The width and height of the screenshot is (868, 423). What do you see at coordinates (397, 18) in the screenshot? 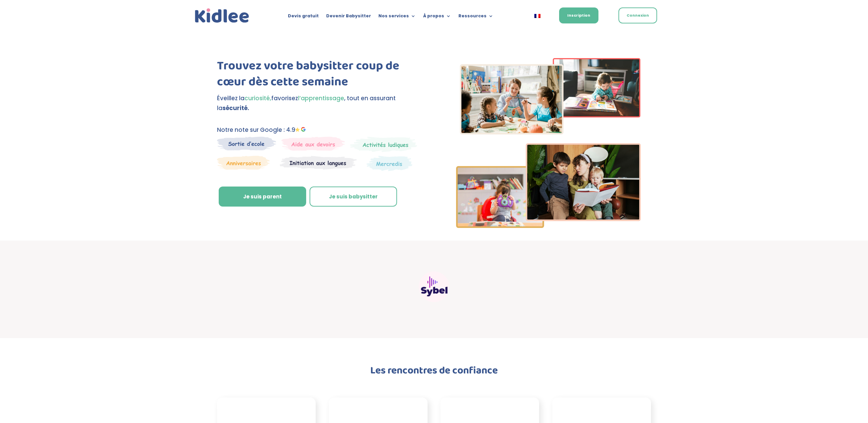
I see `a: Nos services` at bounding box center [397, 18].